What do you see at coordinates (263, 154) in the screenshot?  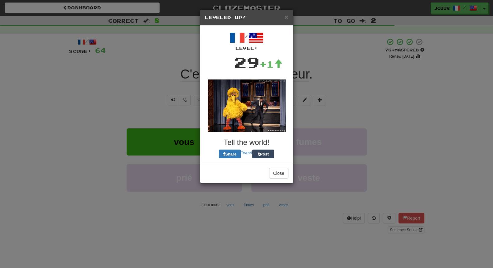 I see `button: Post` at bounding box center [263, 154].